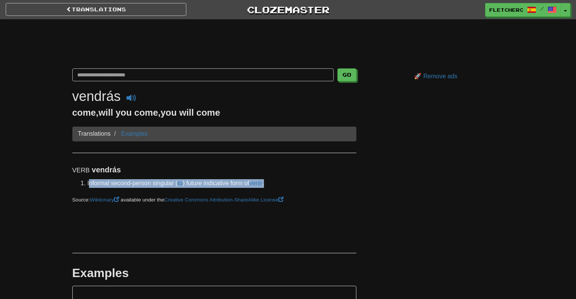 This screenshot has width=576, height=299. Describe the element at coordinates (178, 200) in the screenshot. I see `small: Source: available under the` at that location.